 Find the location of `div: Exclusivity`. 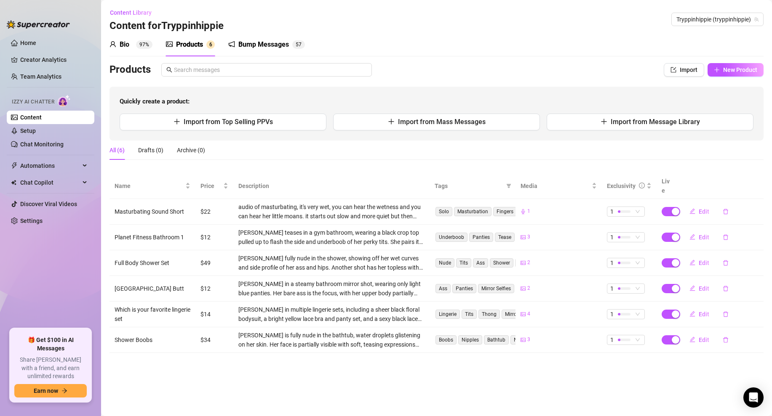

div: Exclusivity is located at coordinates (621, 186).